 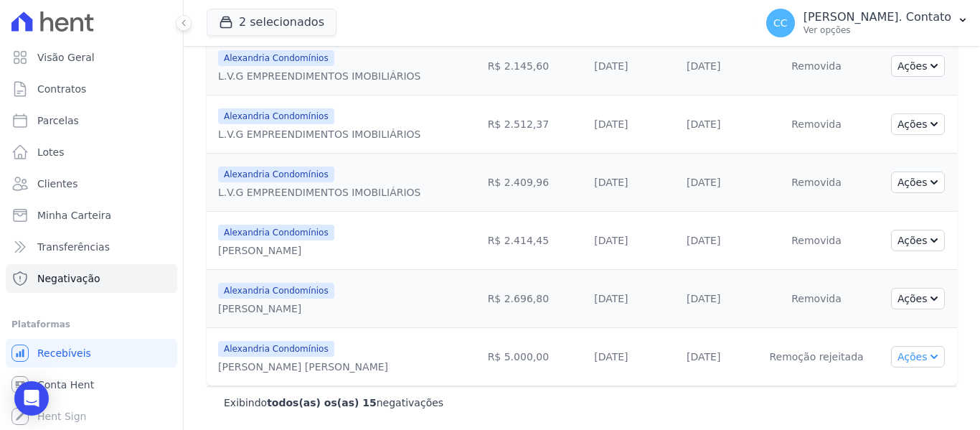 I want to click on span: Minha Carteira, so click(x=74, y=216).